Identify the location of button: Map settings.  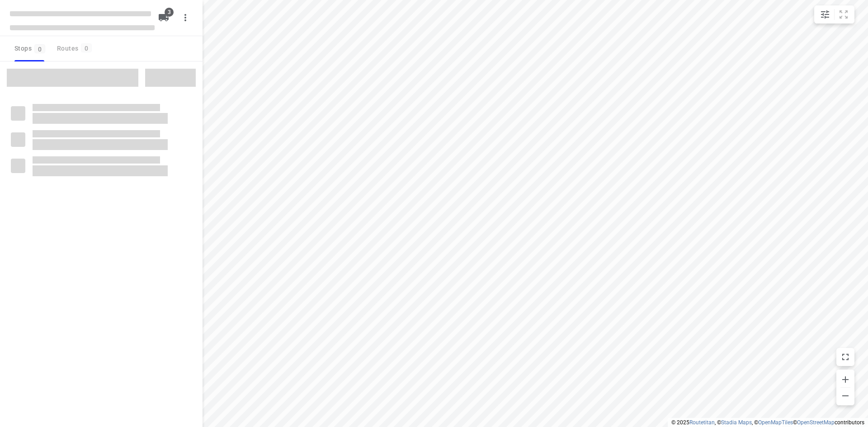
(825, 14).